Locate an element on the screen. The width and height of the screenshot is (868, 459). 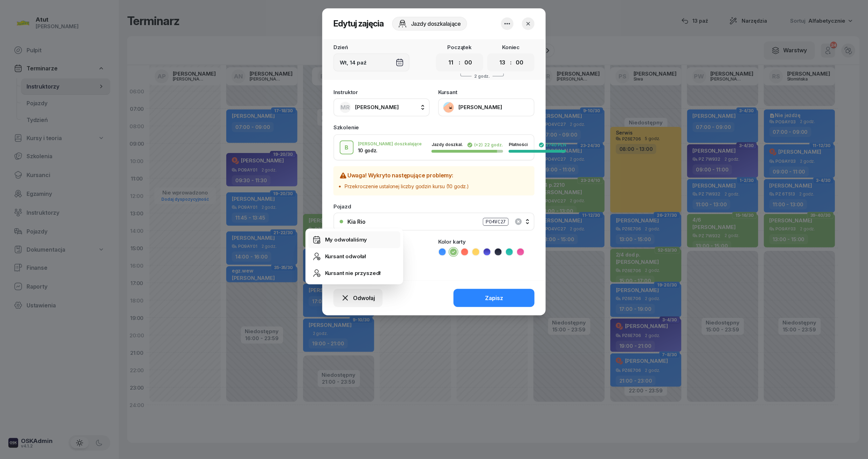
button: Odwołaj is located at coordinates (358, 298).